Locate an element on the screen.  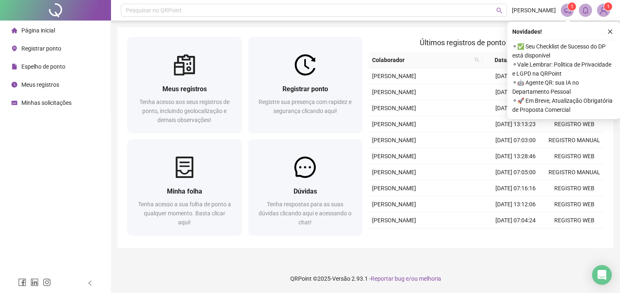
span: instagram is located at coordinates (47, 282).